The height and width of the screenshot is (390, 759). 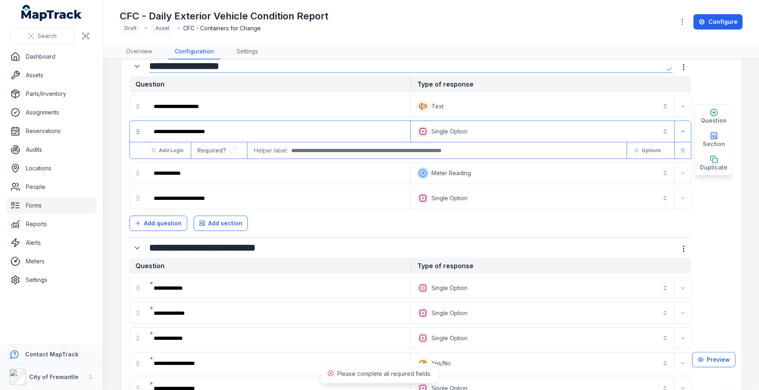 What do you see at coordinates (278, 106) in the screenshot?
I see `div: :r99v:-form-item-label` at bounding box center [278, 106].